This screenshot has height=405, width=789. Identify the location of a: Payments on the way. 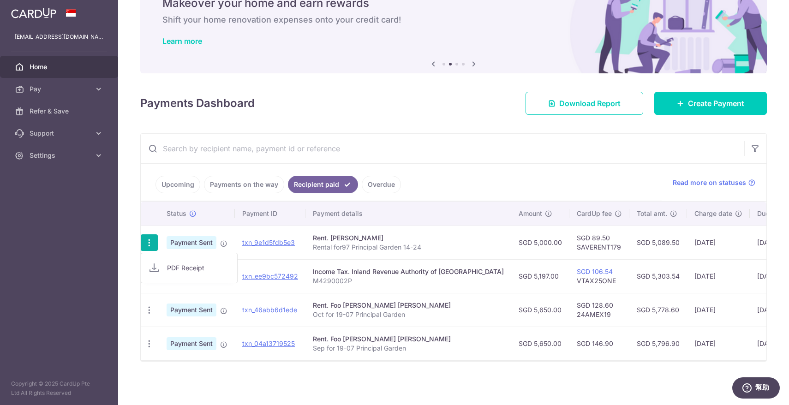
(244, 185).